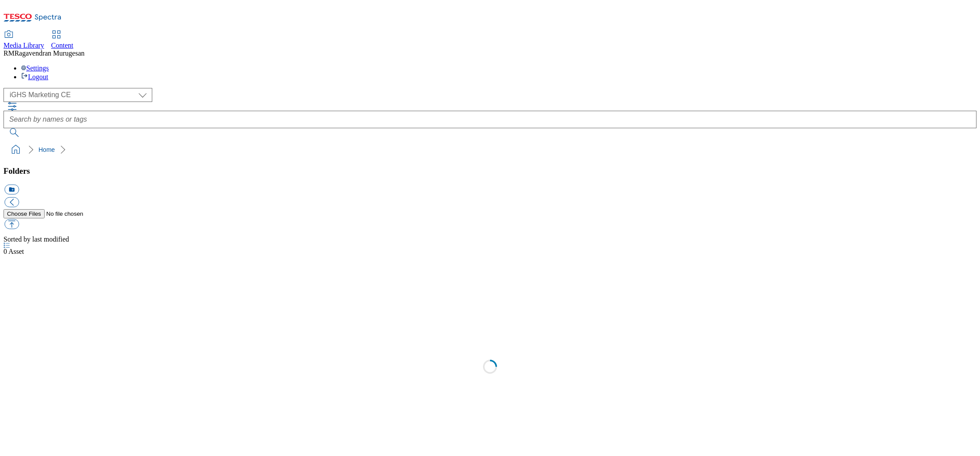  I want to click on span: Ragavendran Murugesan, so click(49, 53).